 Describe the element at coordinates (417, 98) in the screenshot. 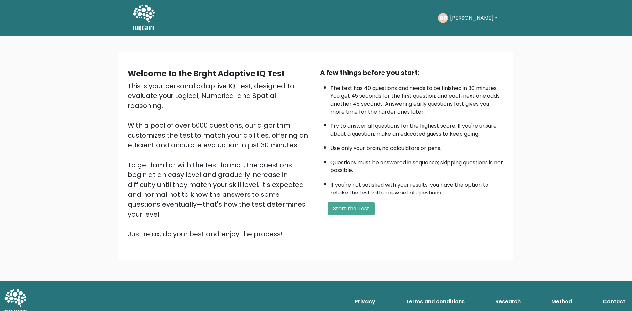

I see `li: The test has 40 questions and needs to be finished in 30 minutes. You get 45 seconds for the firs...` at that location.